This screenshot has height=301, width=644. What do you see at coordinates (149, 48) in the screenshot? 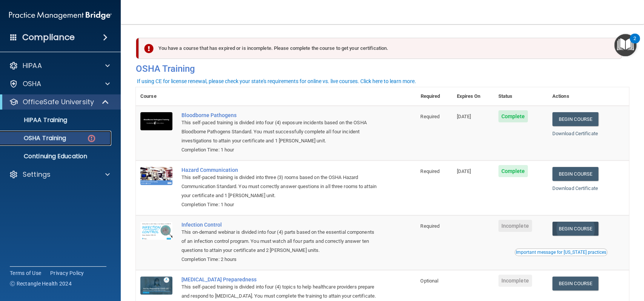
I see `img: exclamation-circle-solid-danger.72ef9ffc.png` at bounding box center [149, 48].